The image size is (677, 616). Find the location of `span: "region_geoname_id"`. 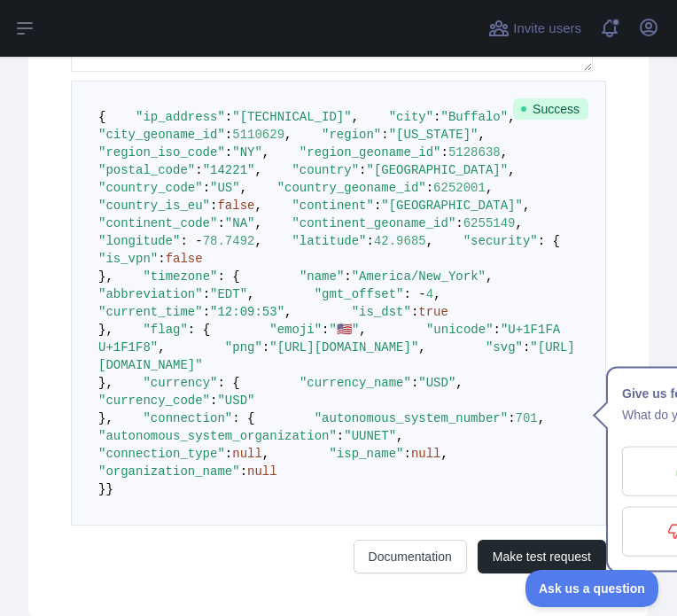

span: "region_geoname_id" is located at coordinates (371, 152).